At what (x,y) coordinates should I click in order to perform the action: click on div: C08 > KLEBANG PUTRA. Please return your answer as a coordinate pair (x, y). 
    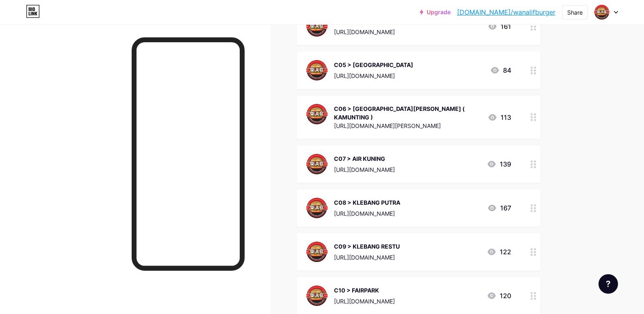
    Looking at the image, I should click on (367, 202).